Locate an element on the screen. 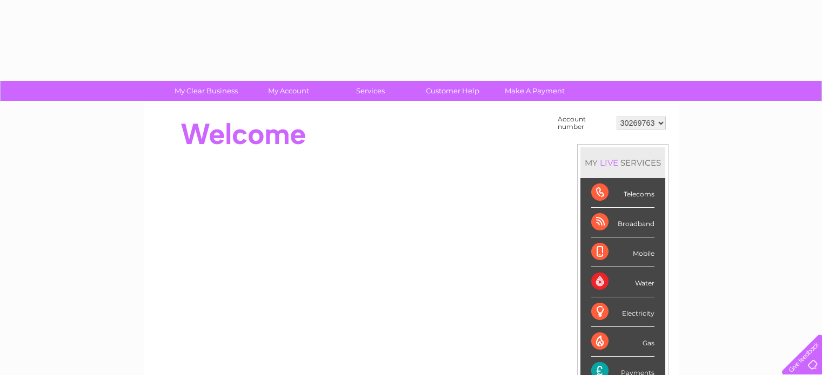 This screenshot has width=822, height=375. td: Account number is located at coordinates (584, 123).